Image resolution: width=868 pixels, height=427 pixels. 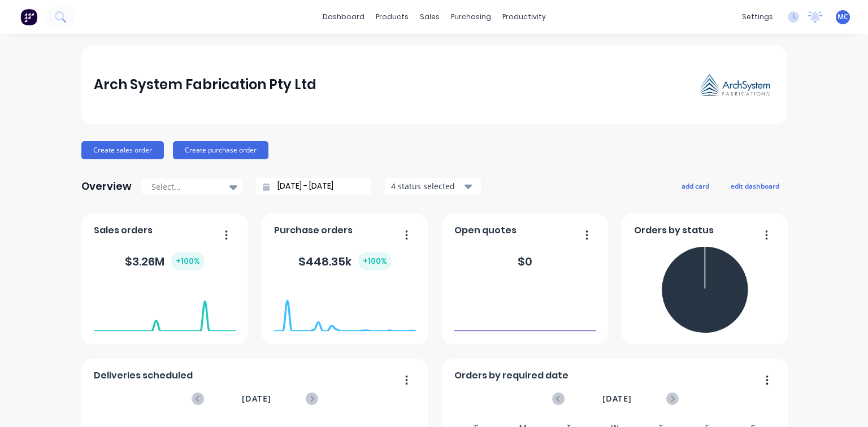 What do you see at coordinates (673, 230) in the screenshot?
I see `span: Orders by status` at bounding box center [673, 230].